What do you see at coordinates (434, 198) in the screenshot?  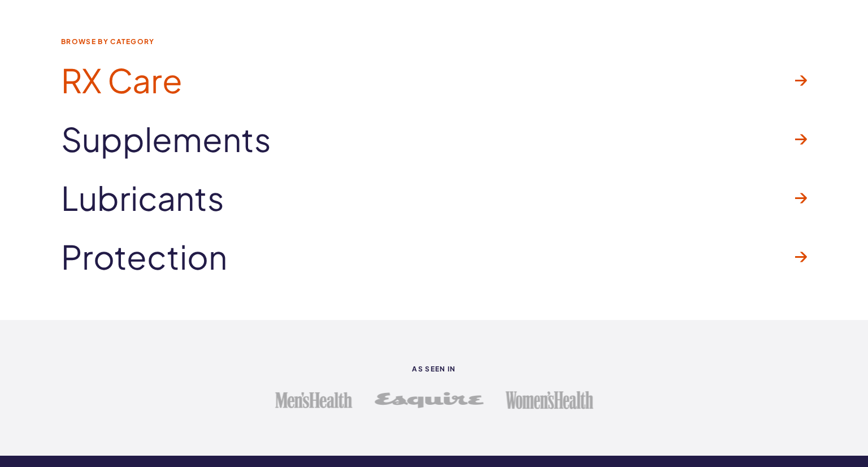 I see `a: Lubricants` at bounding box center [434, 198].